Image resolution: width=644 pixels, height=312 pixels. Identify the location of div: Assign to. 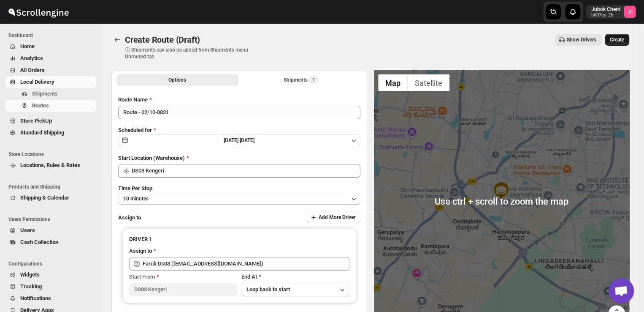
(140, 251).